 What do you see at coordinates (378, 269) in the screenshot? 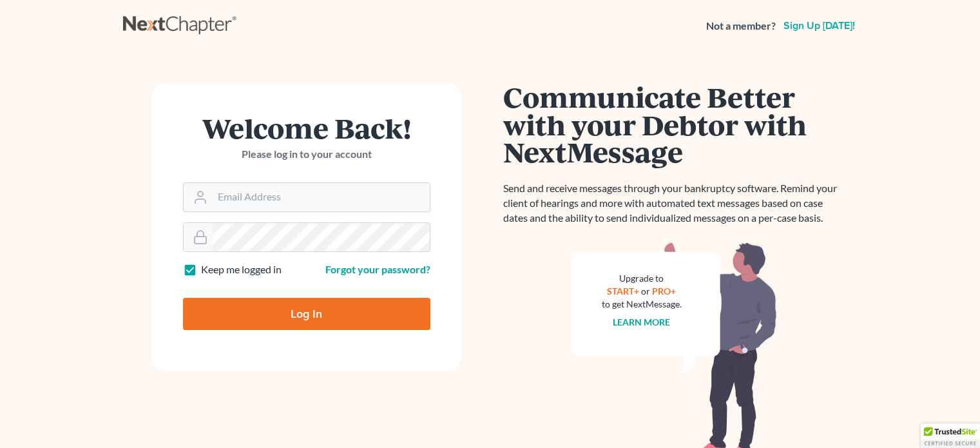
I see `a: Forgot your password?` at bounding box center [378, 269].